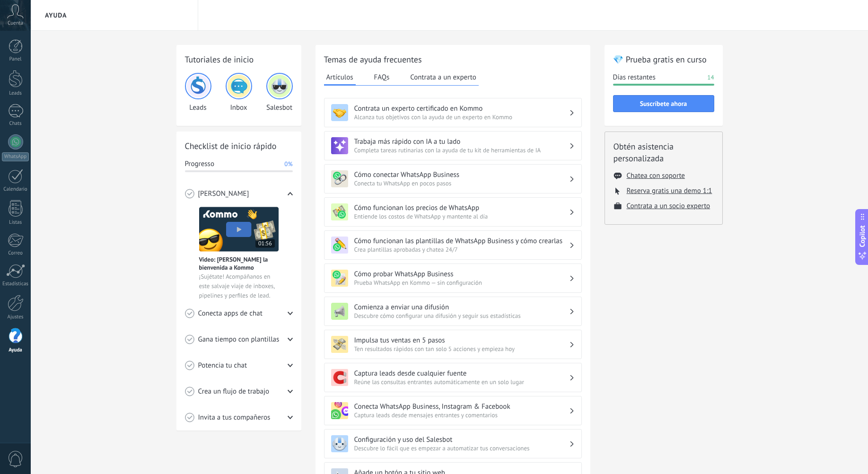 This screenshot has height=474, width=868. Describe the element at coordinates (16, 350) in the screenshot. I see `div: Ayuda` at that location.